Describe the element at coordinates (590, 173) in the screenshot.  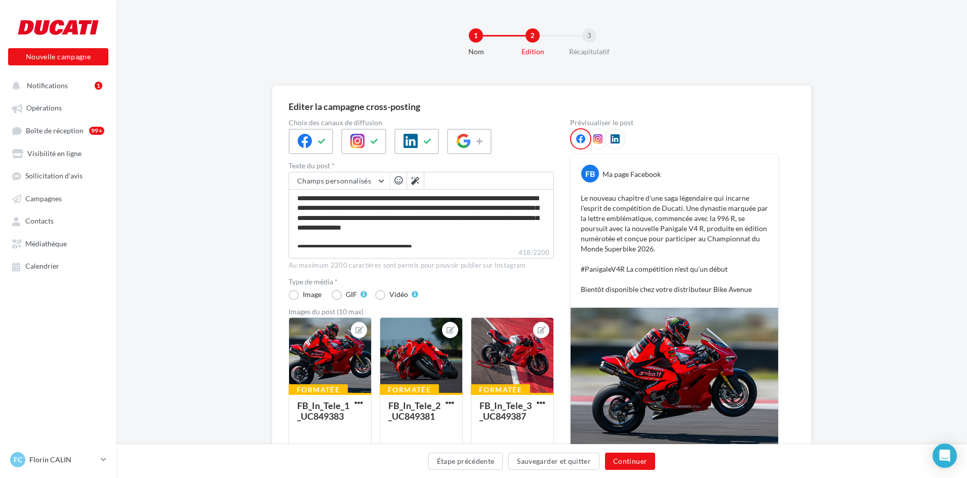
I see `div: FB` at that location.